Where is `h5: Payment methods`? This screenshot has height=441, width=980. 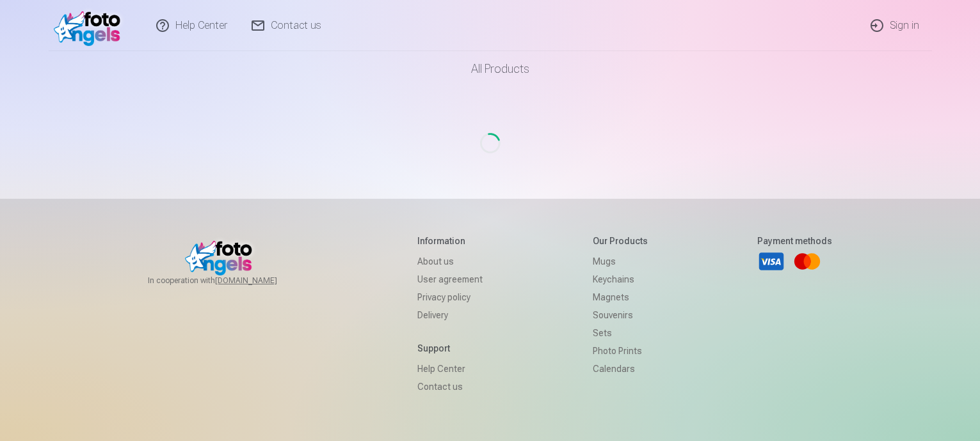
h5: Payment methods is located at coordinates (795, 241).